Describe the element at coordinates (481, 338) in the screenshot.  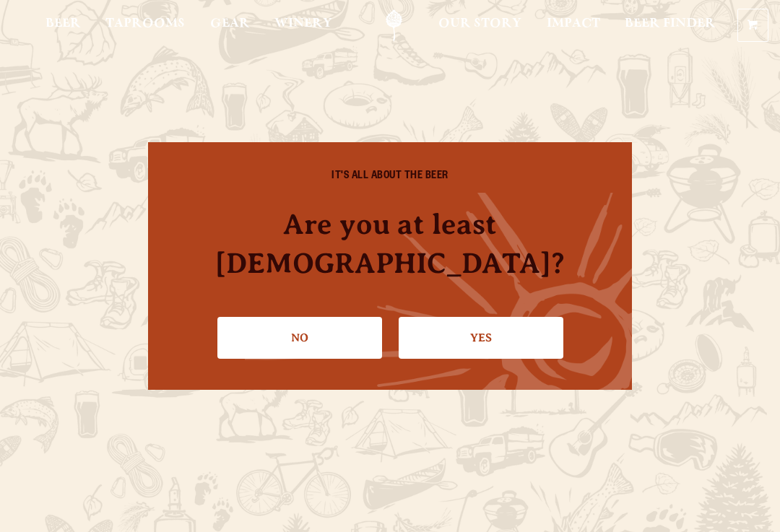
I see `a: Confirm I'm 21 or older` at that location.